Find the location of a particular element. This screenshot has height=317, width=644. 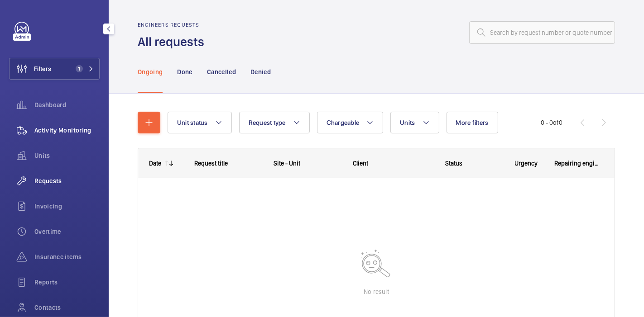

span: Reports is located at coordinates (67, 282).